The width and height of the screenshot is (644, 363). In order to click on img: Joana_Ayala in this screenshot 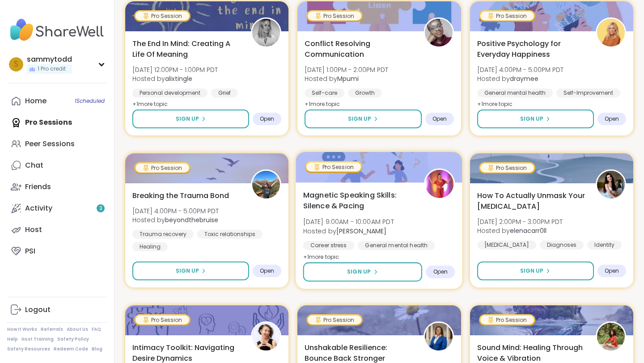, I will do `click(611, 337)`.